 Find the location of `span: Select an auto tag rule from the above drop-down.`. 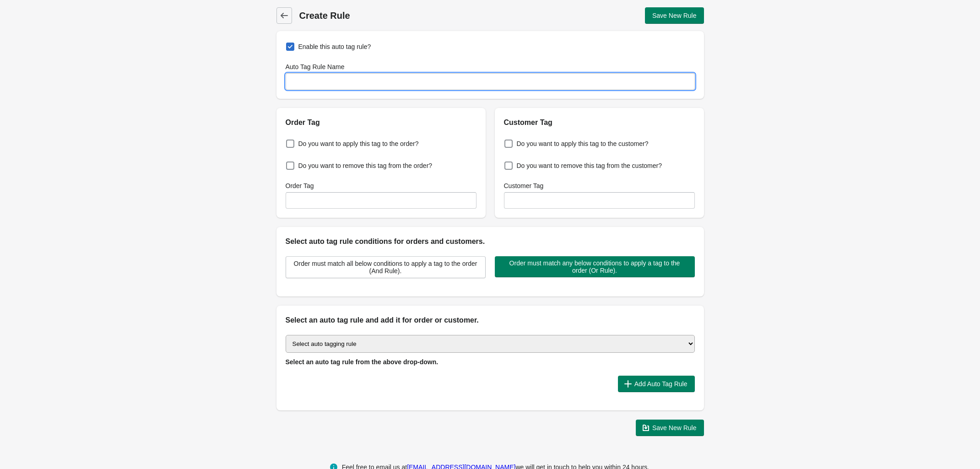

span: Select an auto tag rule from the above drop-down. is located at coordinates (362, 362).